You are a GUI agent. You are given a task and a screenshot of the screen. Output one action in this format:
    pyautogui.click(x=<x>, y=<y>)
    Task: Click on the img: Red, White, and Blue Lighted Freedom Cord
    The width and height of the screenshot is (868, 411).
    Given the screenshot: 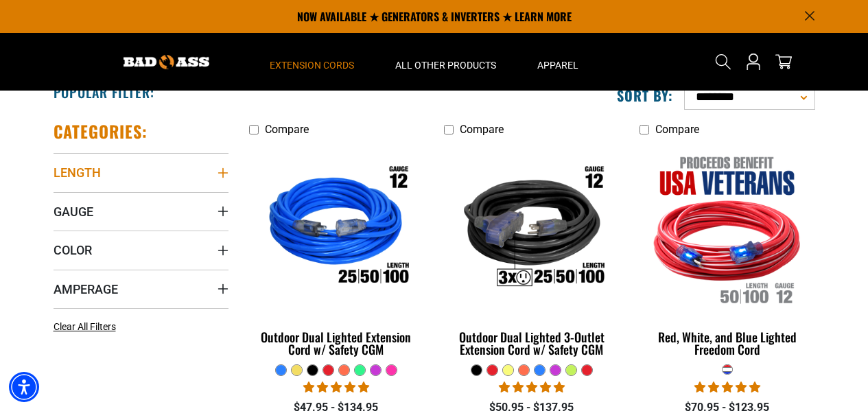 What is the action you would take?
    pyautogui.click(x=727, y=228)
    